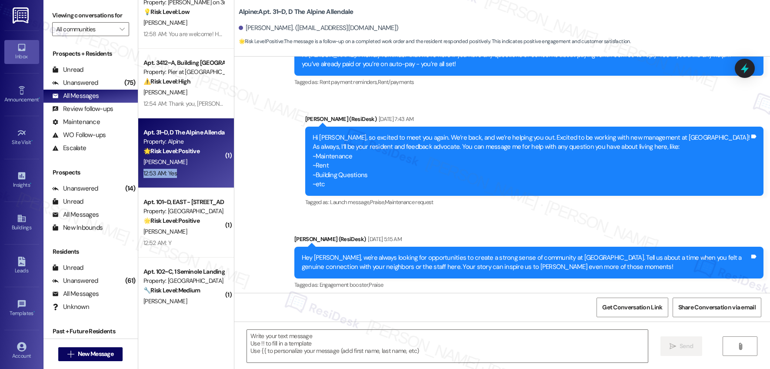 This screenshot has width=770, height=369. What do you see at coordinates (90, 354) in the screenshot?
I see `button: New Message` at bounding box center [90, 354].